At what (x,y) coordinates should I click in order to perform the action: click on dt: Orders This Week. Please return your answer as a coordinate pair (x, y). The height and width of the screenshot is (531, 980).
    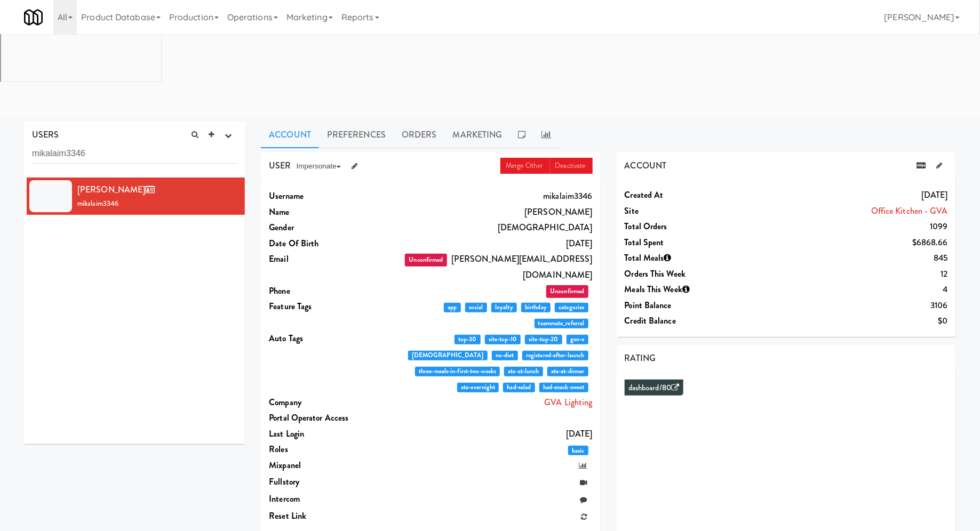
    Looking at the image, I should click on (689, 274).